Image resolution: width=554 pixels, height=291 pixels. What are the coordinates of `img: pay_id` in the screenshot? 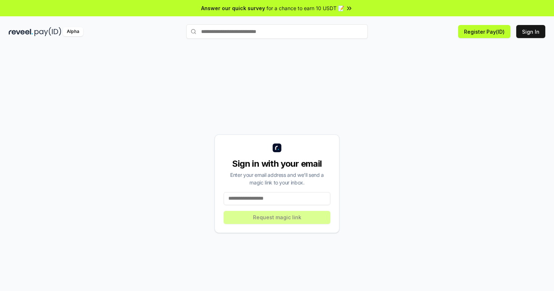 It's located at (48, 32).